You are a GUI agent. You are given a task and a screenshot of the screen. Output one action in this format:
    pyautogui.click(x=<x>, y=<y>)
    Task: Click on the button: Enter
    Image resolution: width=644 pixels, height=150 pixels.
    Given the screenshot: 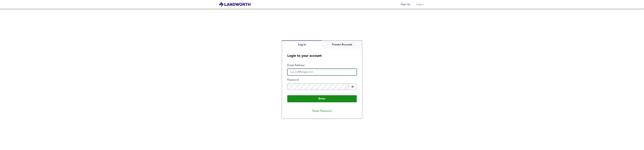 What is the action you would take?
    pyautogui.click(x=322, y=99)
    